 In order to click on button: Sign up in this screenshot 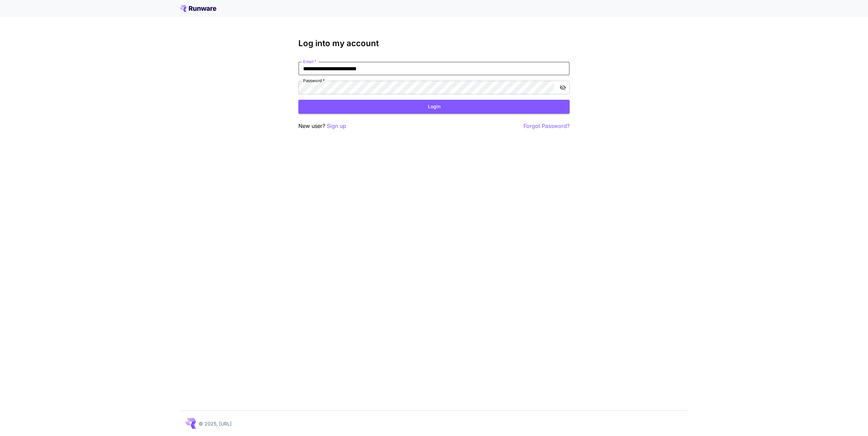, I will do `click(336, 126)`.